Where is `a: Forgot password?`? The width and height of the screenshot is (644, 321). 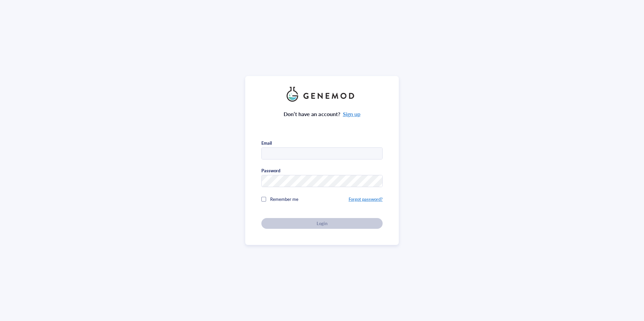 a: Forgot password? is located at coordinates (366, 199).